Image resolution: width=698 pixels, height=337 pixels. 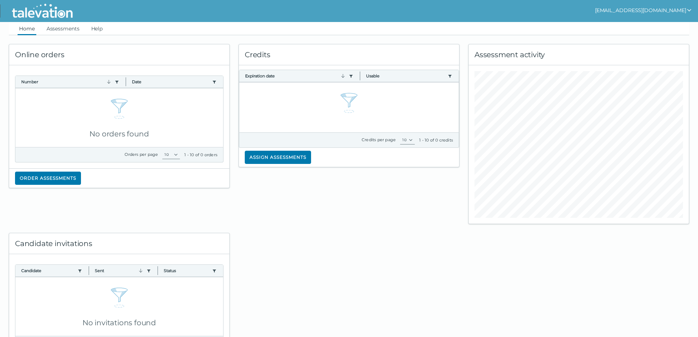 I want to click on div: Candidate invitations, so click(x=119, y=243).